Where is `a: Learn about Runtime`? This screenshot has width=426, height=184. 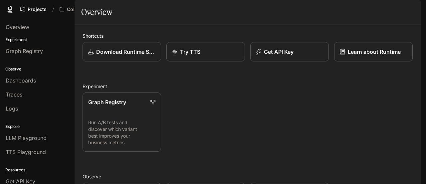 a: Learn about Runtime is located at coordinates (374, 52).